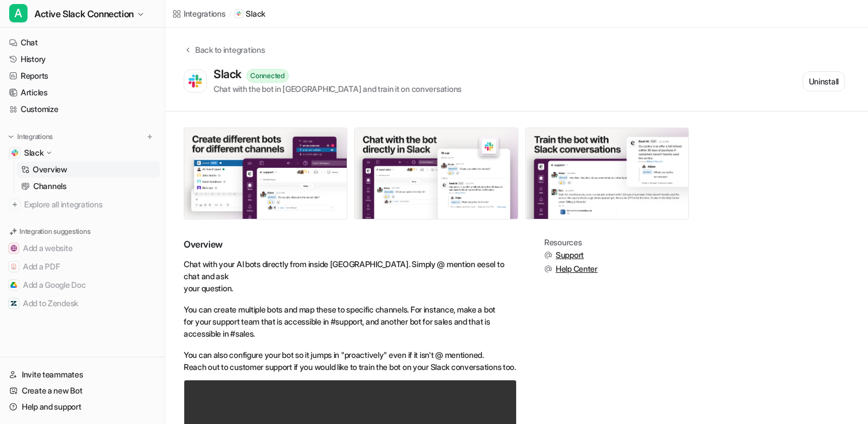  What do you see at coordinates (351, 321) in the screenshot?
I see `p: You can create multiple bots and map these to specific channels. For instance, make a bot for you...` at bounding box center [351, 321].